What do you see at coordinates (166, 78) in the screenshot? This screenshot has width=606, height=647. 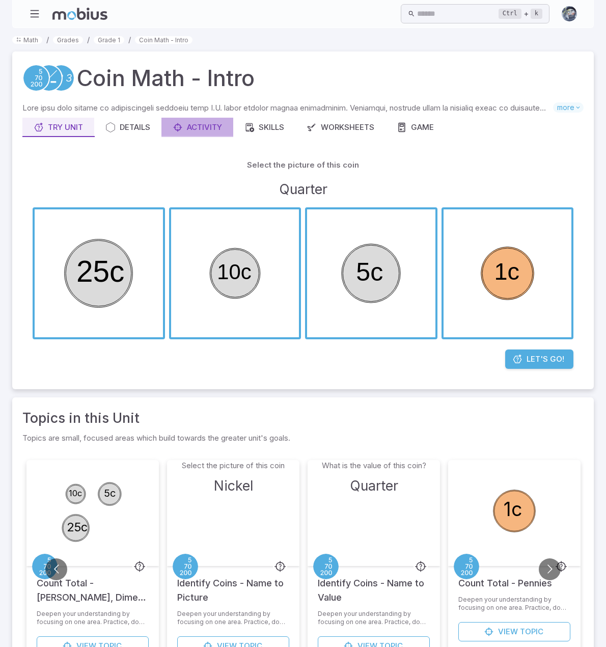 I see `h1: Coin Math - Intro` at bounding box center [166, 78].